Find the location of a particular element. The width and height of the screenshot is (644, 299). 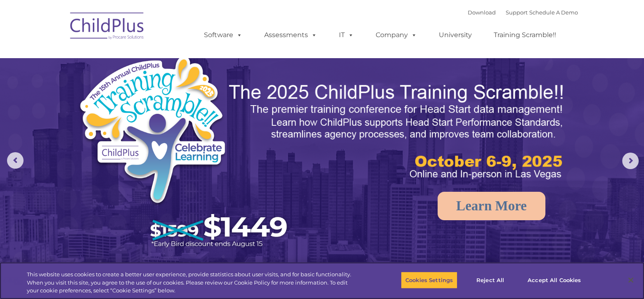

a: Company is located at coordinates (397, 35).